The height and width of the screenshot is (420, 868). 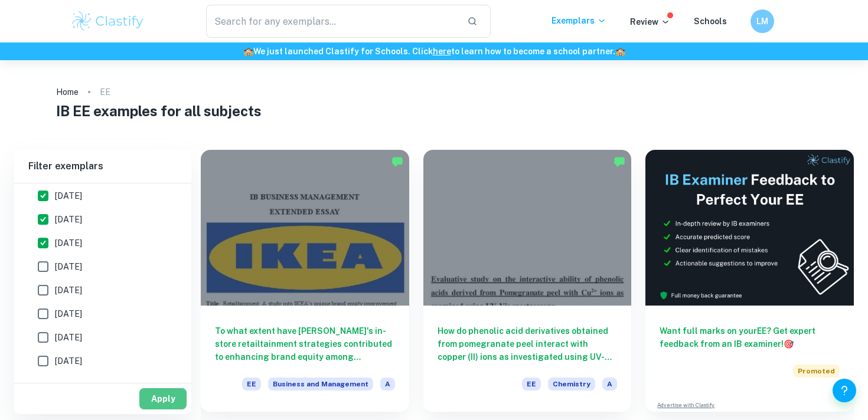 What do you see at coordinates (103, 166) in the screenshot?
I see `h6: Filter exemplars` at bounding box center [103, 166].